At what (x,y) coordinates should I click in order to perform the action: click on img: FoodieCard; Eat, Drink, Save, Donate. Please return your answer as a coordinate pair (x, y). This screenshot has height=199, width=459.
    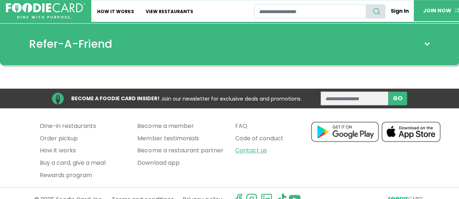
    Looking at the image, I should click on (46, 11).